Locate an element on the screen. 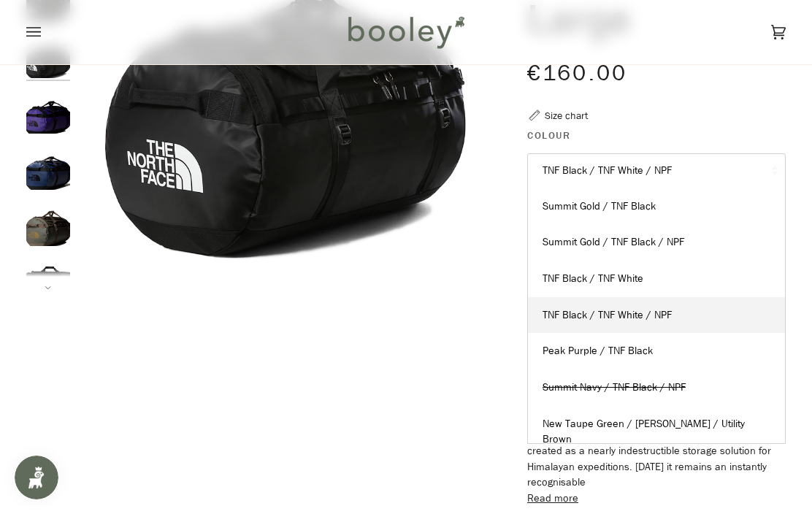 Image resolution: width=812 pixels, height=514 pixels. span: €160.00 is located at coordinates (578, 73).